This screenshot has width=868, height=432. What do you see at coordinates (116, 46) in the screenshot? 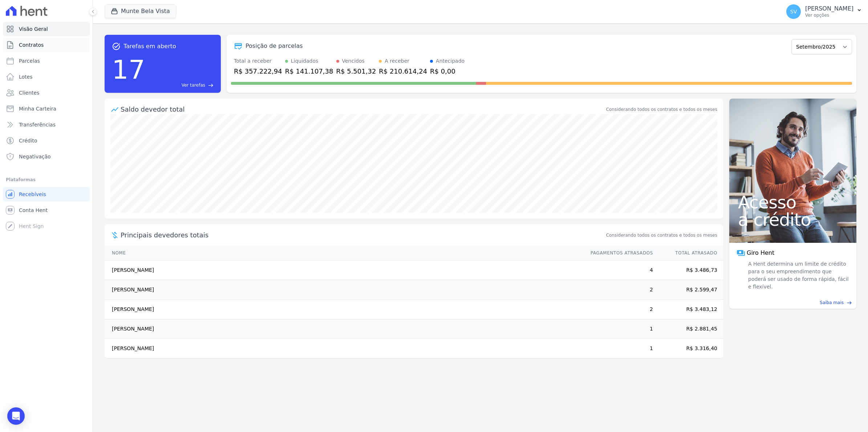
I see `span: task_alt` at bounding box center [116, 46].